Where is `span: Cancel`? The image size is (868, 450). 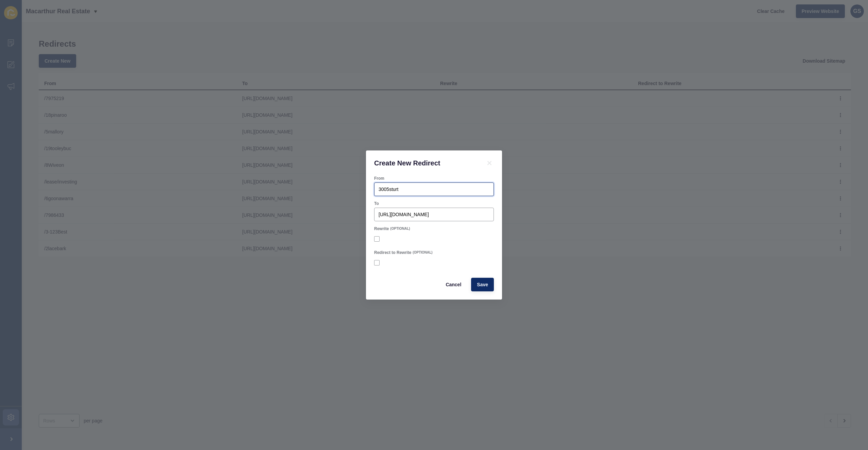
span: Cancel is located at coordinates (454, 284).